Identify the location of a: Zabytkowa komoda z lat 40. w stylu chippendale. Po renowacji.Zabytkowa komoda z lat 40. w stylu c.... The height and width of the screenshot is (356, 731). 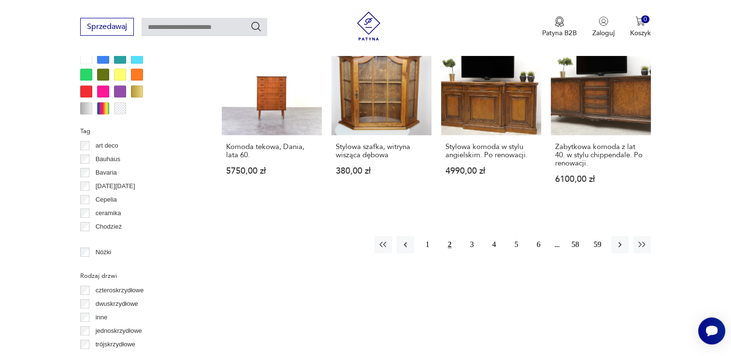
(600, 119).